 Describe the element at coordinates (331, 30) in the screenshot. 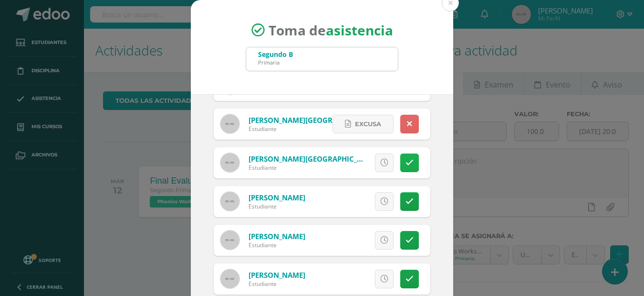

I see `span: Toma de` at that location.